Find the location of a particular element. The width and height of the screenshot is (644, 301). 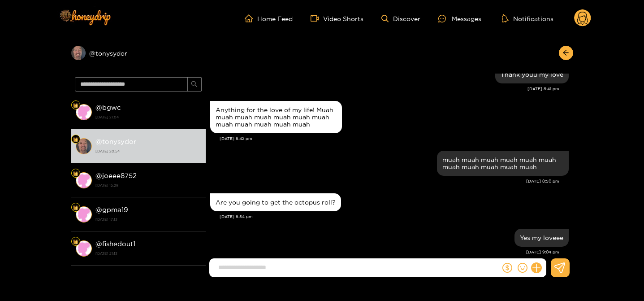

span: home is located at coordinates (251, 18).